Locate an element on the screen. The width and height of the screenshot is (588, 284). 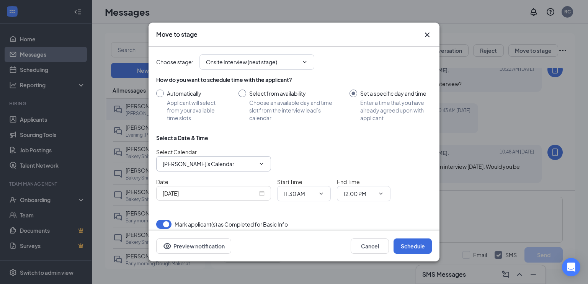
button: Schedule is located at coordinates (413, 246).